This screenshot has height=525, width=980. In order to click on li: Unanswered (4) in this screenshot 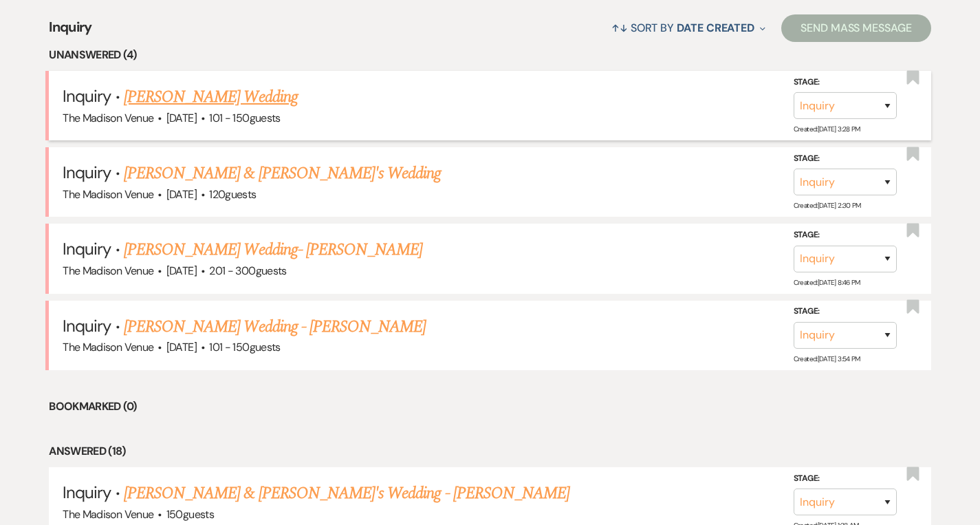, I will do `click(490, 55)`.